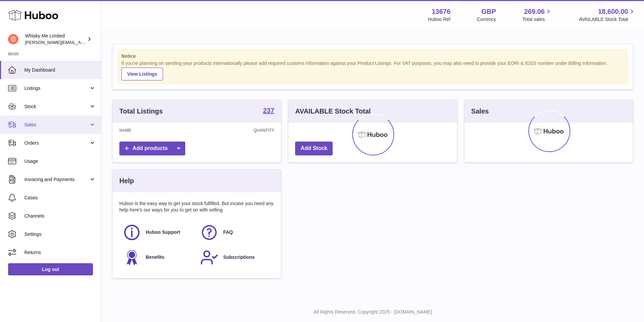  I want to click on p: Huboo is the easy way to get your stock fulfilled. But incase you need any help here's our ways f..., so click(196, 207).